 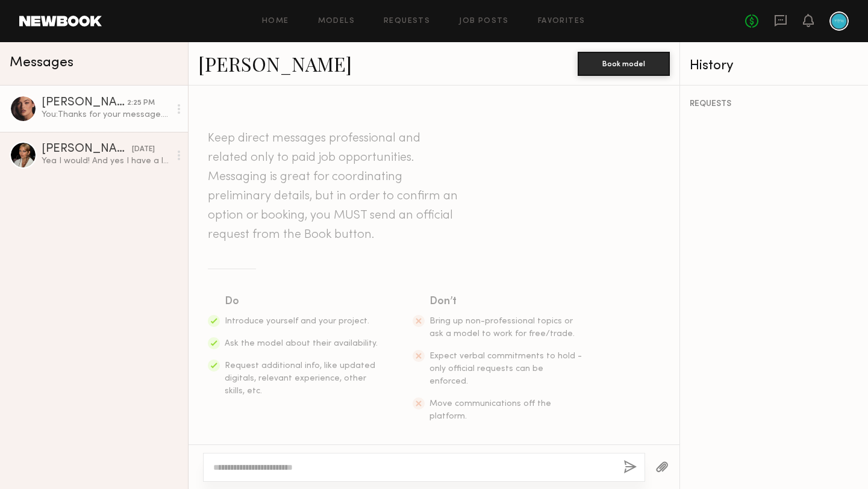 I want to click on a: Models, so click(x=336, y=21).